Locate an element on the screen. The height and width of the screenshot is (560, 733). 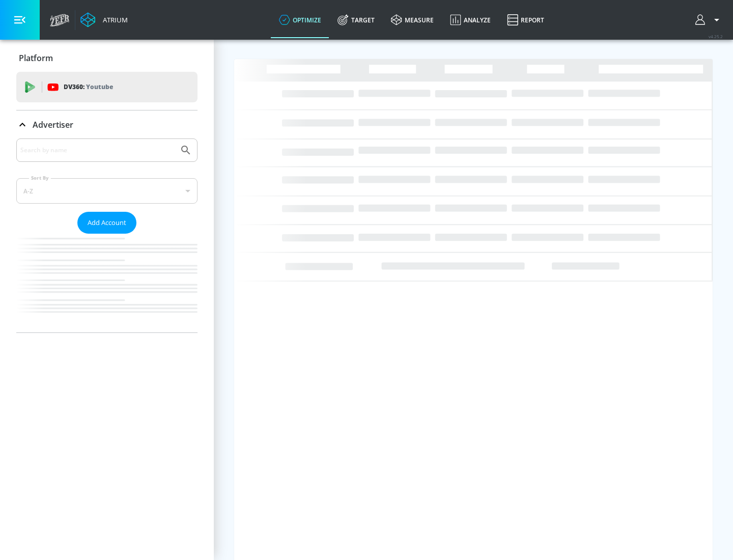
nav: list of Advertiser is located at coordinates (107, 283).